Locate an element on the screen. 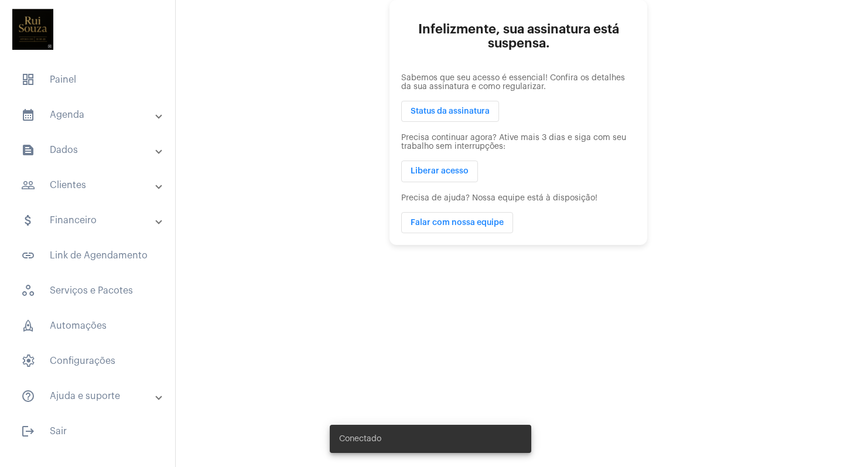 The image size is (861, 467). mat-panel-title: Clientes is located at coordinates (88, 185).